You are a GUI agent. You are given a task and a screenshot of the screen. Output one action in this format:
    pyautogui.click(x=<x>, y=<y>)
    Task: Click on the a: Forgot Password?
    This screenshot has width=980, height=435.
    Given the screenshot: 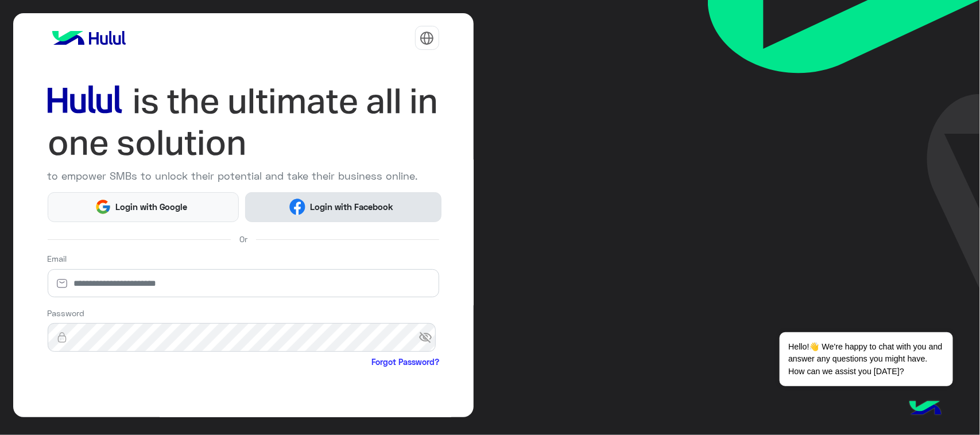 What is the action you would take?
    pyautogui.click(x=405, y=362)
    